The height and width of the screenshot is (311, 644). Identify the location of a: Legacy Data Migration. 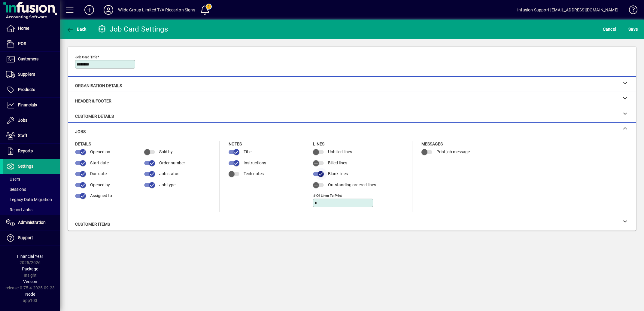
(32, 199).